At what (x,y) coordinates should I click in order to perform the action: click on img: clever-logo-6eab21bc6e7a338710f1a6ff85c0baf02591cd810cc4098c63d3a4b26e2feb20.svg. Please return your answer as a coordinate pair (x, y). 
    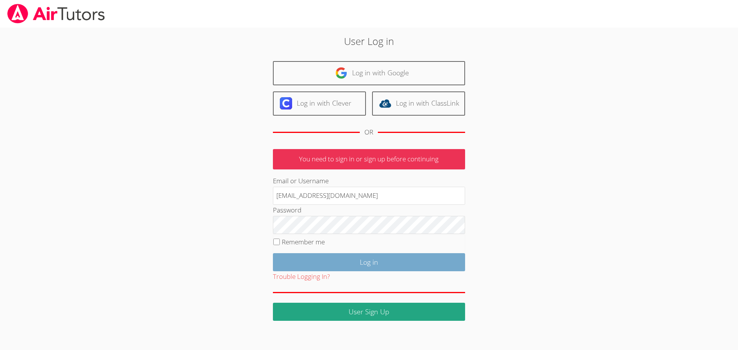
    Looking at the image, I should click on (286, 103).